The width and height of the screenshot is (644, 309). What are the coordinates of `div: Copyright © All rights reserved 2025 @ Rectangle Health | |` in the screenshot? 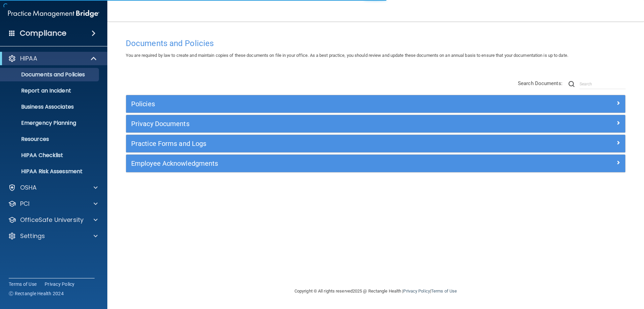 It's located at (376, 291).